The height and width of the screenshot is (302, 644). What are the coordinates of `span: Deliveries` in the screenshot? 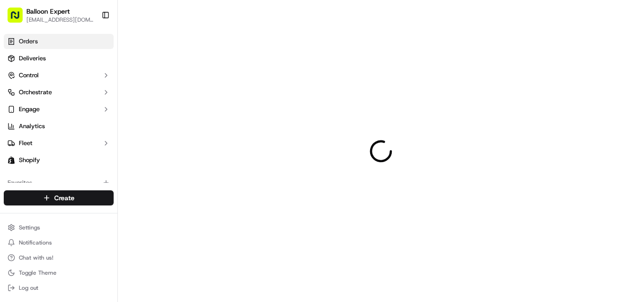 It's located at (32, 58).